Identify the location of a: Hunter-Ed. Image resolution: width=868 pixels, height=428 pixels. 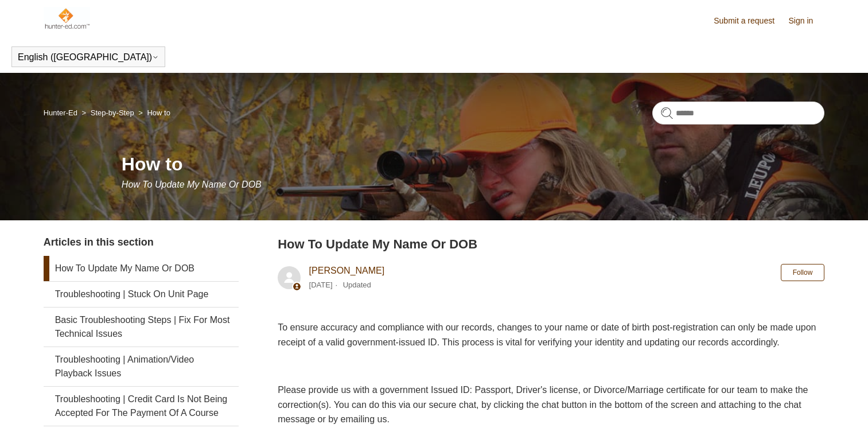
(60, 112).